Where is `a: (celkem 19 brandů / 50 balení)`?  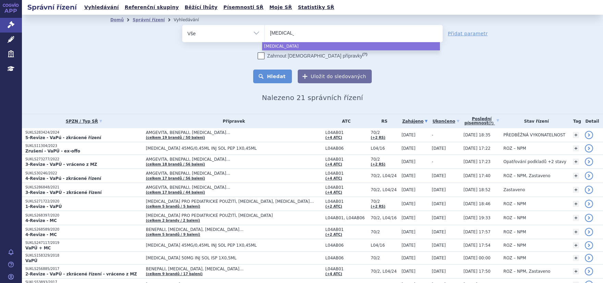 a: (celkem 19 brandů / 50 balení) is located at coordinates (175, 137).